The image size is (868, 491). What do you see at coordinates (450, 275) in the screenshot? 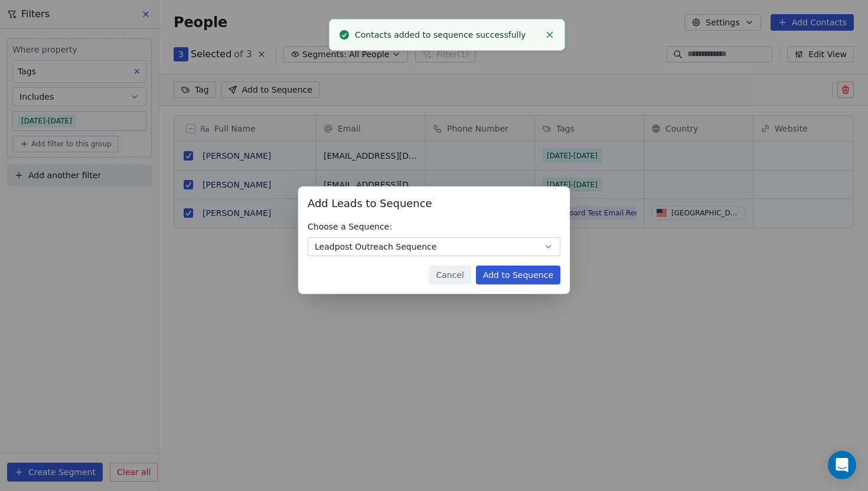
I see `button: Cancel` at bounding box center [450, 275].